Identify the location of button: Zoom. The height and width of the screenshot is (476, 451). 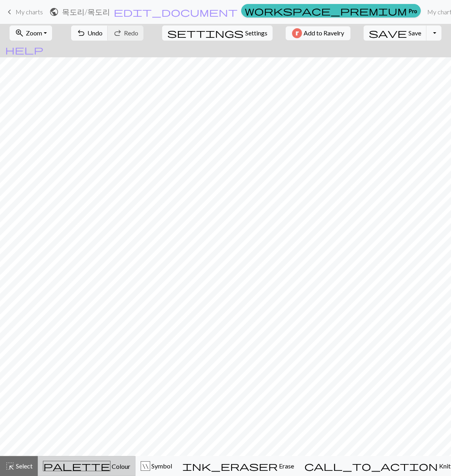
(30, 33).